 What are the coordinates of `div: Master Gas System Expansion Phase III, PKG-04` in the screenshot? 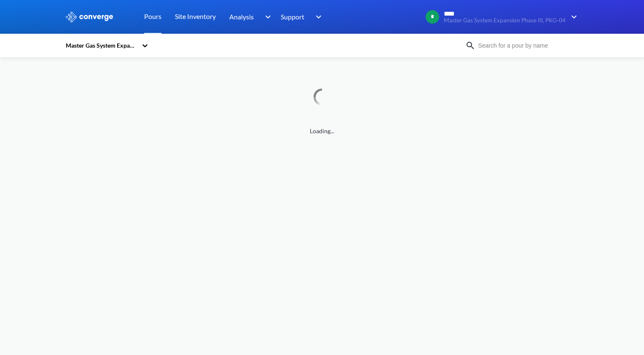 It's located at (101, 45).